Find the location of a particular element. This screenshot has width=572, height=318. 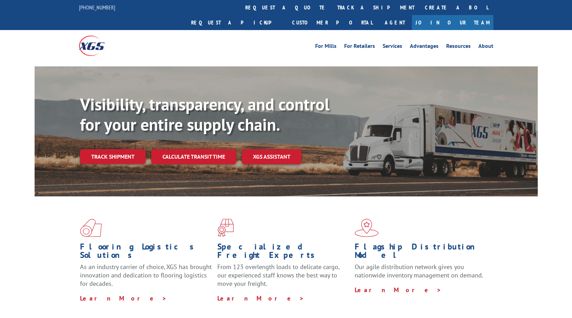

img: xgs-icon-total-supply-chain-intelligence-red is located at coordinates (91, 228).